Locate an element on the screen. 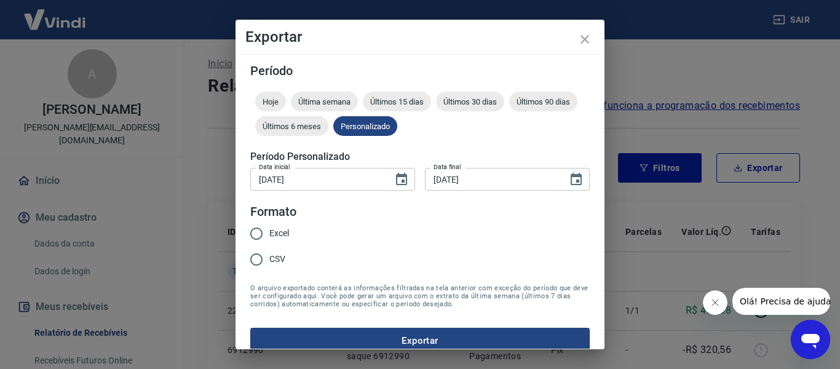 The width and height of the screenshot is (840, 369). h5: Período is located at coordinates (420, 71).